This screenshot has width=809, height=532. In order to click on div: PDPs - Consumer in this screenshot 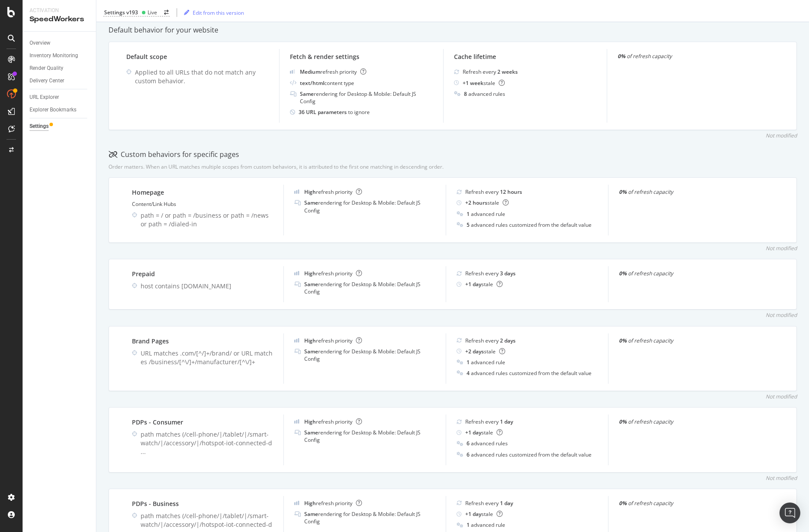, I will do `click(202, 422)`.